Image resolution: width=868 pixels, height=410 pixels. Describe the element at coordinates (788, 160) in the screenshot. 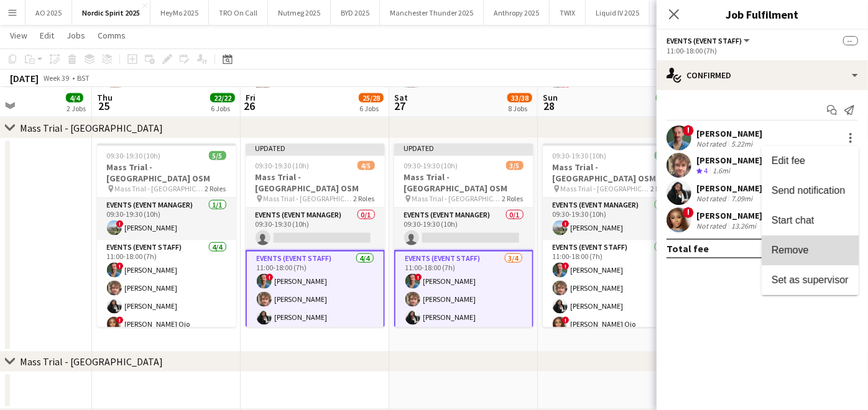

I see `span: Edit fee` at that location.